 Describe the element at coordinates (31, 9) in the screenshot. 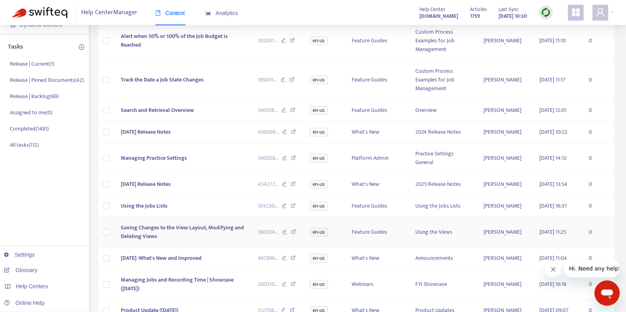

I see `span: Hi. Need any help?` at that location.